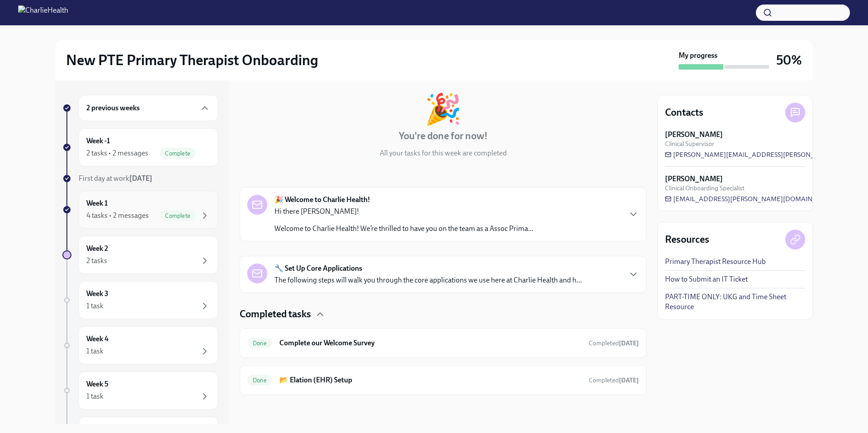  What do you see at coordinates (97, 248) in the screenshot?
I see `h6: Week 2` at bounding box center [97, 248].